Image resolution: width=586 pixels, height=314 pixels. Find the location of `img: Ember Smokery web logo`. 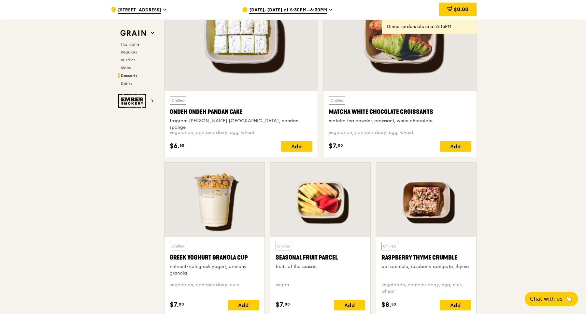

img: Ember Smokery web logo is located at coordinates (133, 101).